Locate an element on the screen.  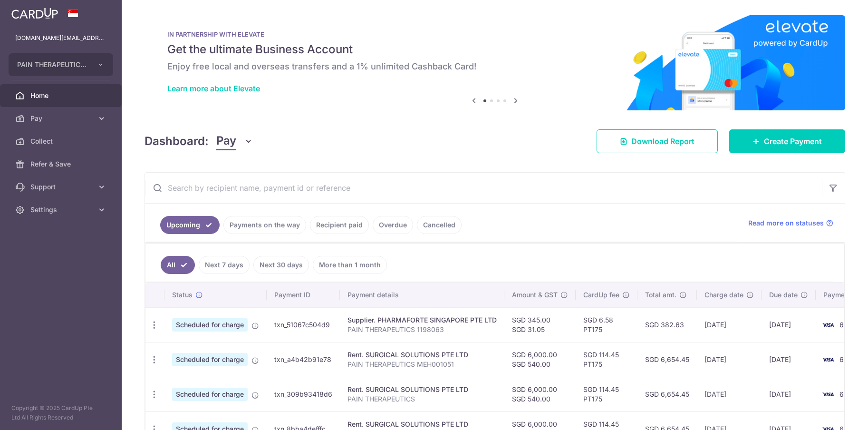
td: txn_51067c504d9 is located at coordinates (304, 324).